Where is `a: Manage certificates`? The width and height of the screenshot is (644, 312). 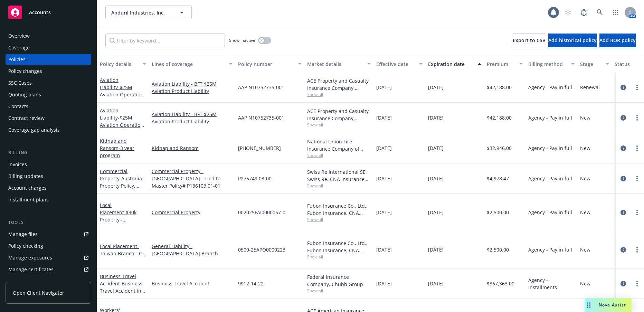
a: Manage certificates is located at coordinates (48, 270).